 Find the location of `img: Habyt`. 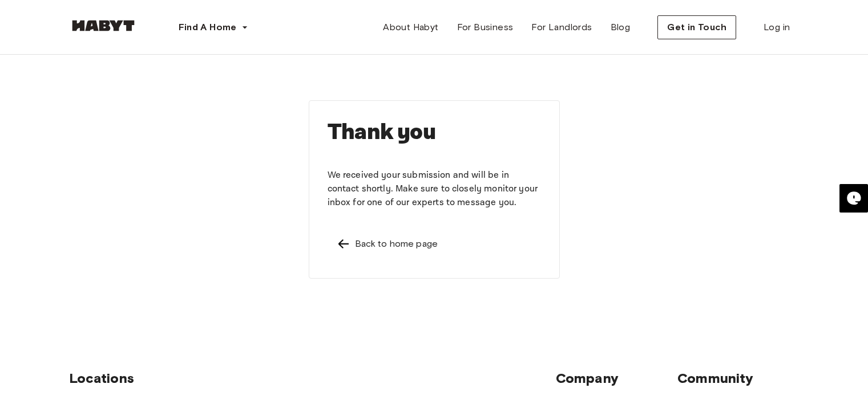

img: Habyt is located at coordinates (103, 25).